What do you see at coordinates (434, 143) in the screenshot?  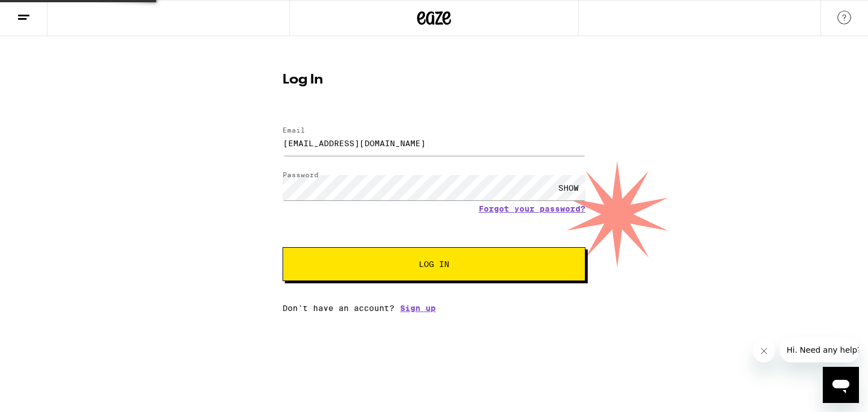 I see `input: Email` at bounding box center [434, 143].